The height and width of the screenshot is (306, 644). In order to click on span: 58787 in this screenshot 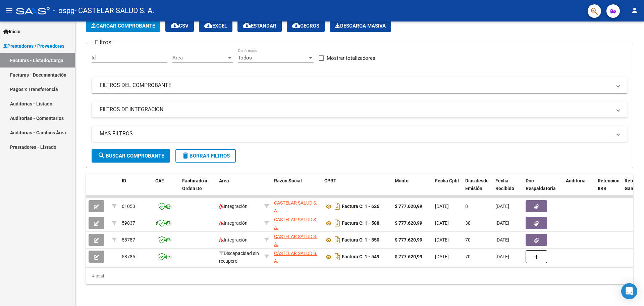, I will do `click(129, 240)`.